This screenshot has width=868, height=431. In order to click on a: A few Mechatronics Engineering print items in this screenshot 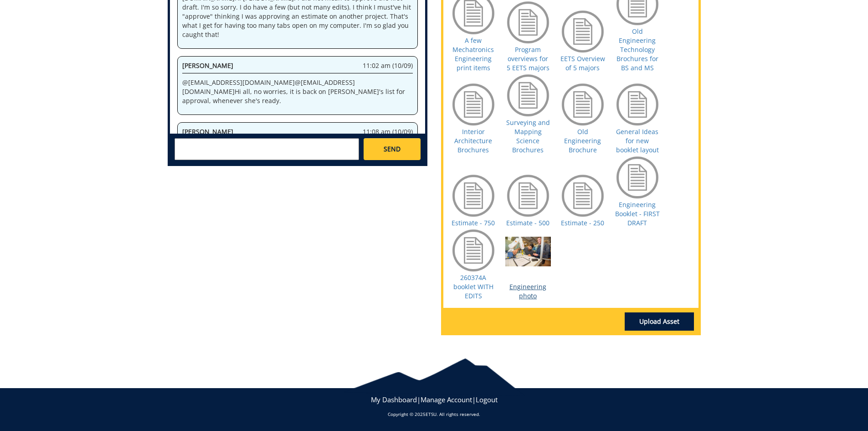, I will do `click(472, 54)`.